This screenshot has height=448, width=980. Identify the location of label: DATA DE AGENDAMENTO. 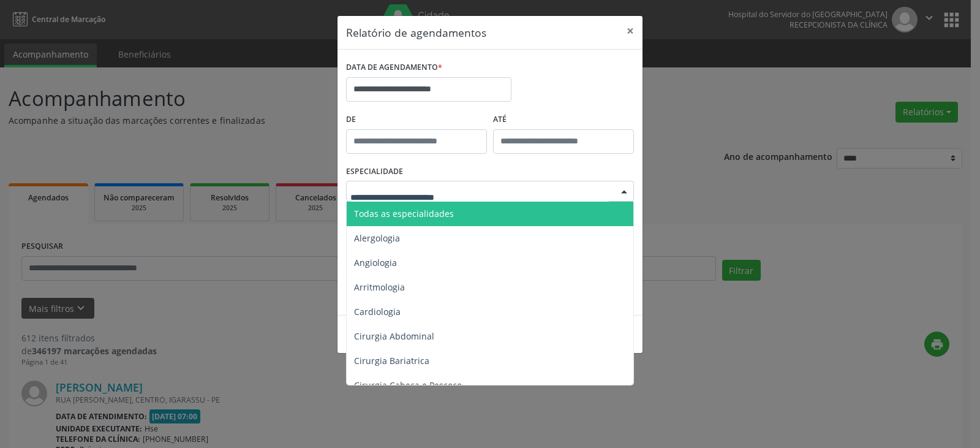
(394, 68).